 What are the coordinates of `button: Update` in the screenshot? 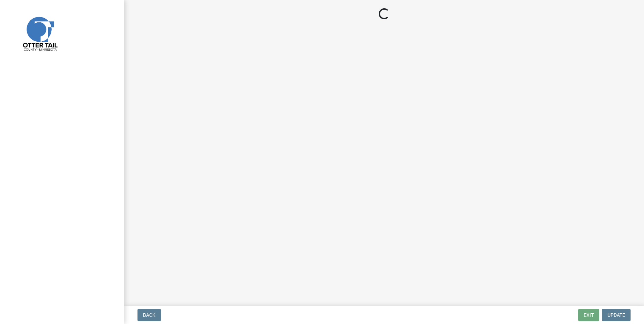 It's located at (616, 315).